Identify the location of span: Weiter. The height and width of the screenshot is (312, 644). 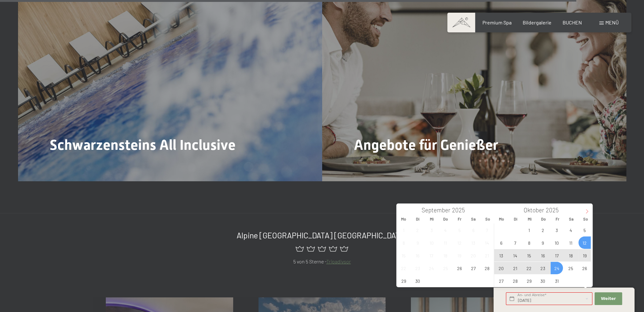
(609, 299).